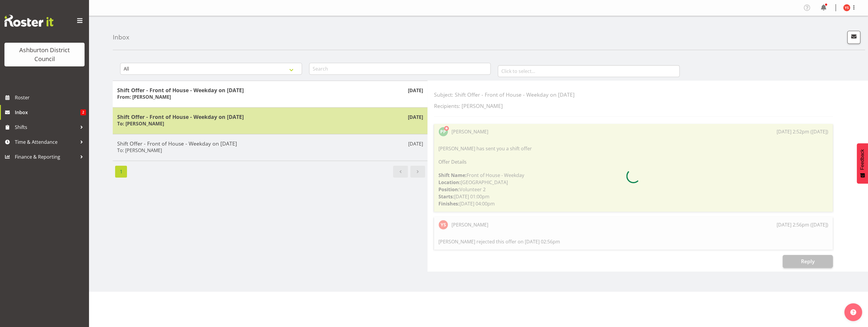  I want to click on span: Feedback, so click(863, 159).